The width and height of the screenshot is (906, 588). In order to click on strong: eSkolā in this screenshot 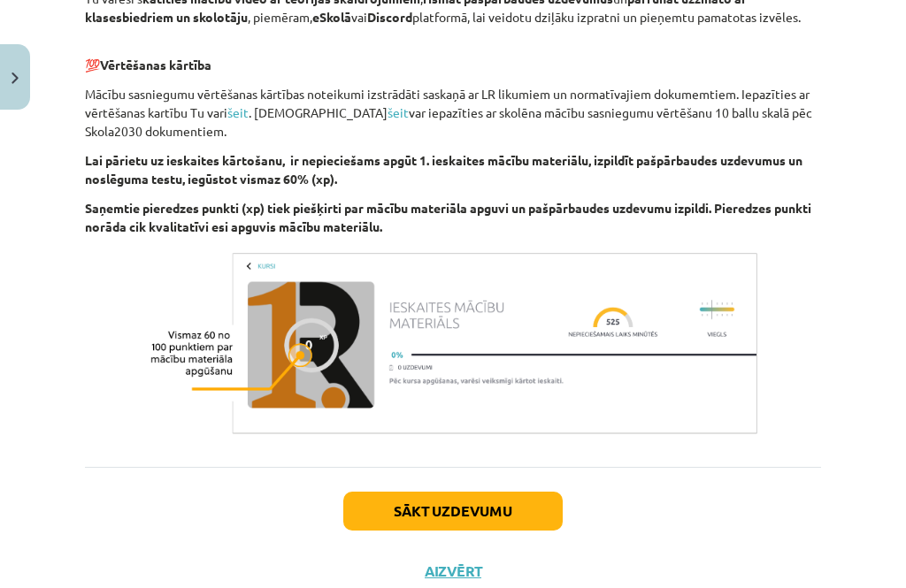, I will do `click(332, 17)`.